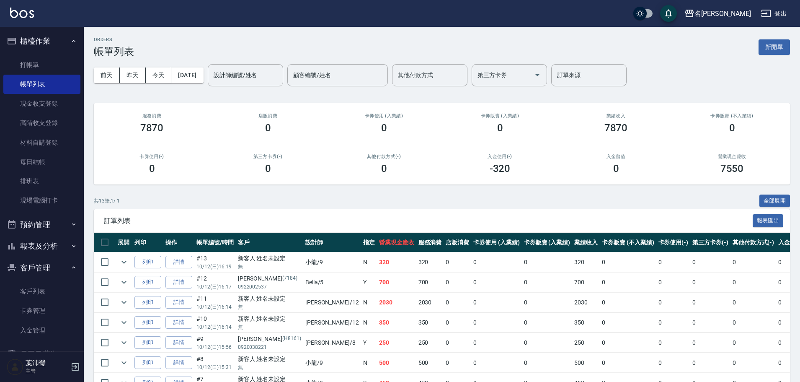 The width and height of the screenshot is (800, 382). I want to click on h2: 卡券販賣 (不入業績), so click(732, 116).